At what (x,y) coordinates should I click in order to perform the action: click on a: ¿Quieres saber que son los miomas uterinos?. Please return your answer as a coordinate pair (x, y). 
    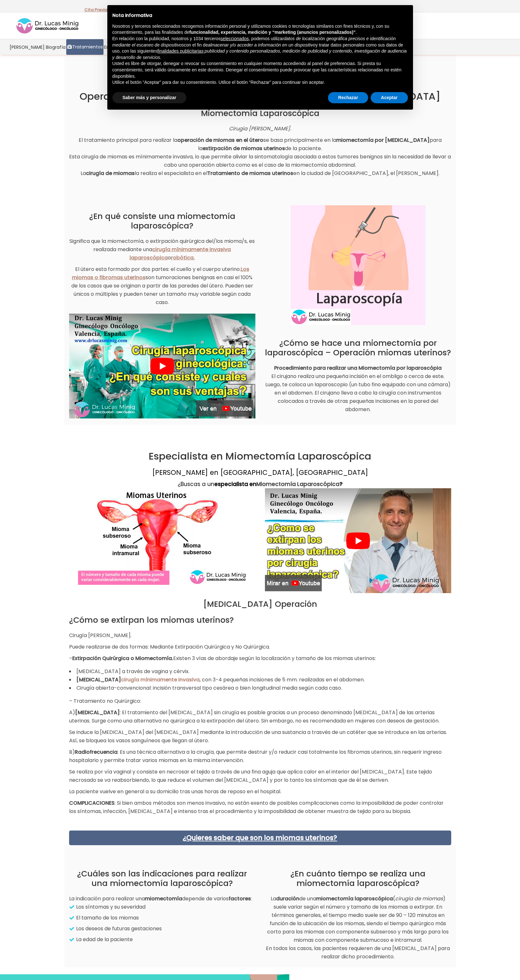
    Looking at the image, I should click on (260, 837).